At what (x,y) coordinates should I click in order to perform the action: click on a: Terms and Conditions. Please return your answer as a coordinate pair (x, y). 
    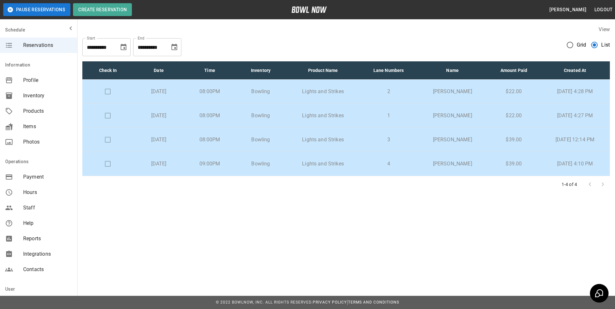
    Looking at the image, I should click on (373, 302).